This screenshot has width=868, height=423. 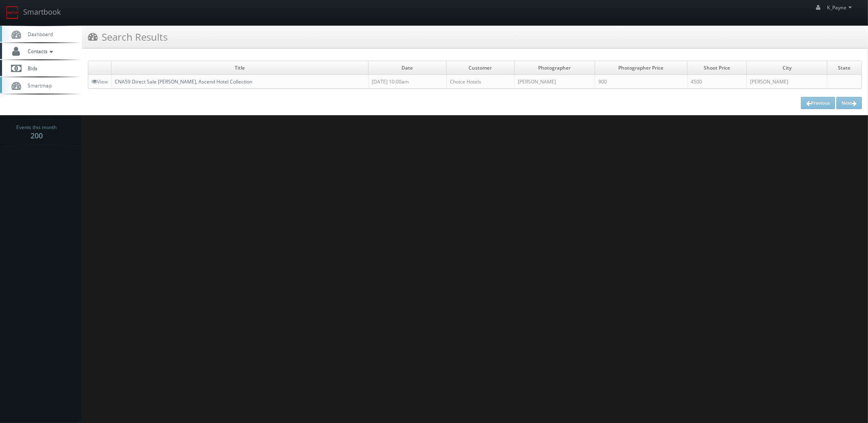 What do you see at coordinates (555, 68) in the screenshot?
I see `td: Photographer` at bounding box center [555, 68].